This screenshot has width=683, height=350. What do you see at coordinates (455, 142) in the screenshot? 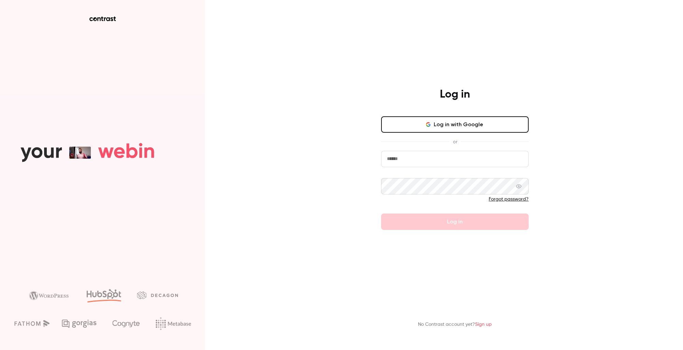
I see `span: or` at bounding box center [455, 142].